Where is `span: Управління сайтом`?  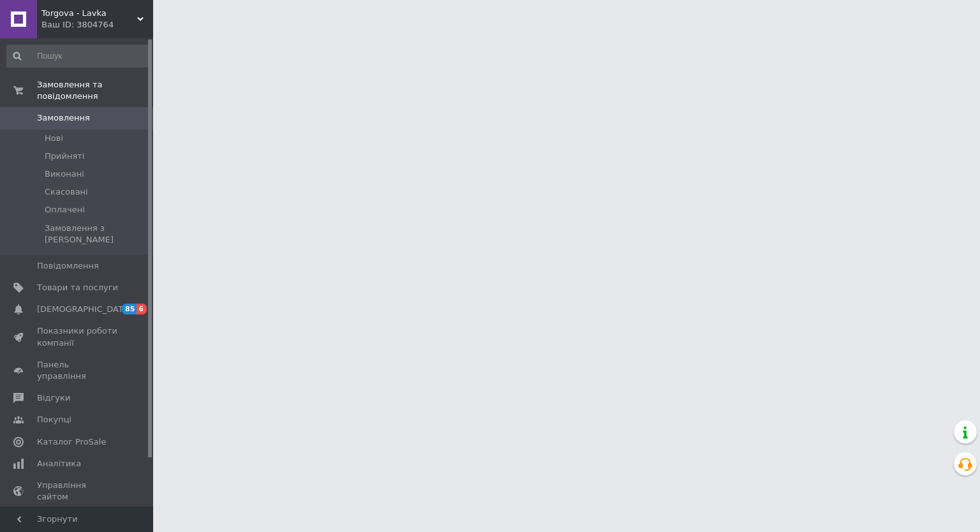 span: Управління сайтом is located at coordinates (77, 491).